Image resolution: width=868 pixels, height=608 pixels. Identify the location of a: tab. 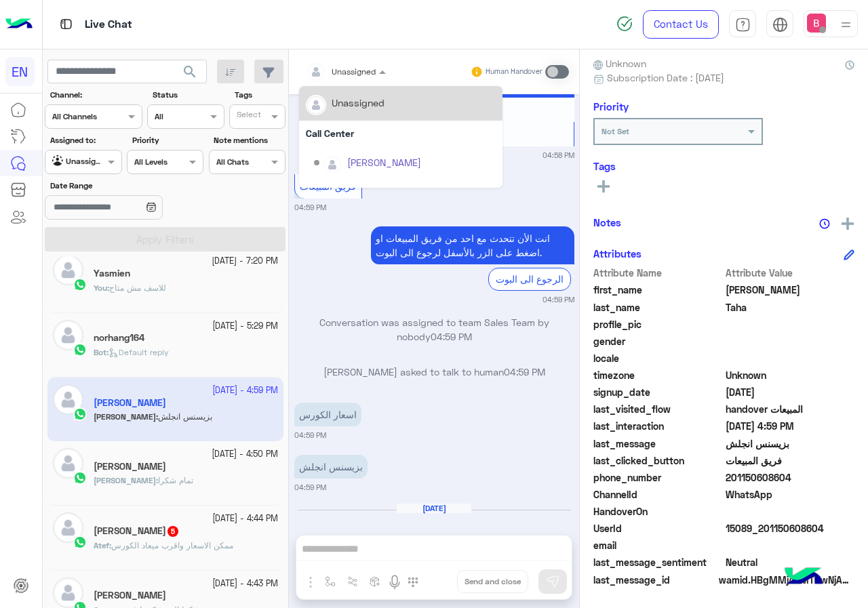
(742, 24).